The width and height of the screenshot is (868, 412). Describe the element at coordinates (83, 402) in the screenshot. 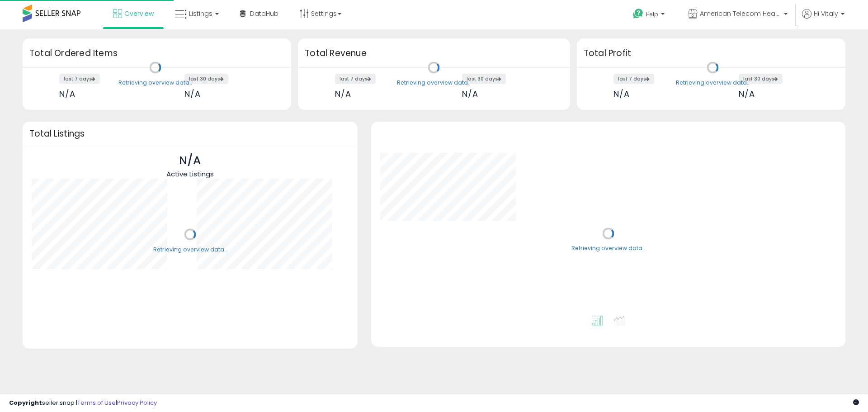

I see `div: seller snap | |` at that location.